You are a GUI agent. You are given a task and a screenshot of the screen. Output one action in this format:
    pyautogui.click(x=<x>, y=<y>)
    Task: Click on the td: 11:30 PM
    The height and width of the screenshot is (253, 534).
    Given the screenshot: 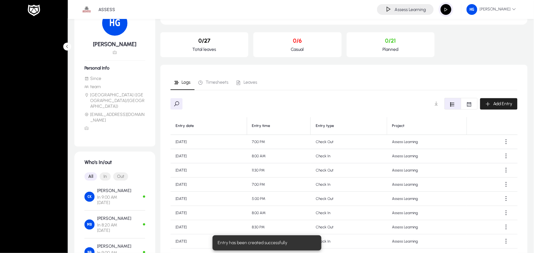 What is the action you would take?
    pyautogui.click(x=279, y=170)
    